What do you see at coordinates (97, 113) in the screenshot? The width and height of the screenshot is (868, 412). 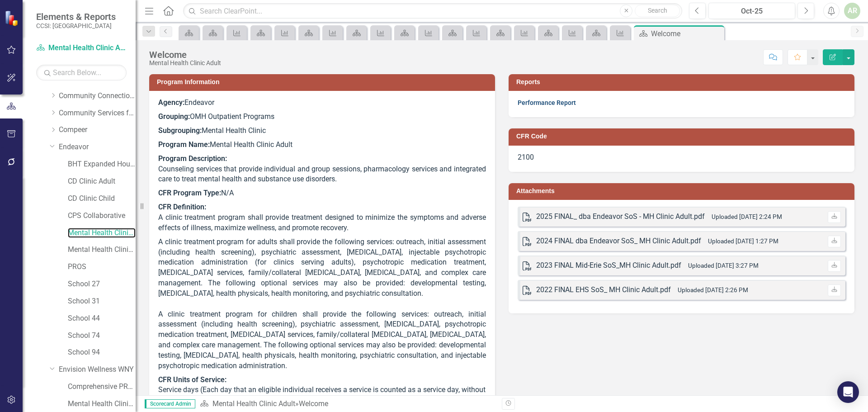 I see `a: Community Services for Every1, Inc.` at bounding box center [97, 113].